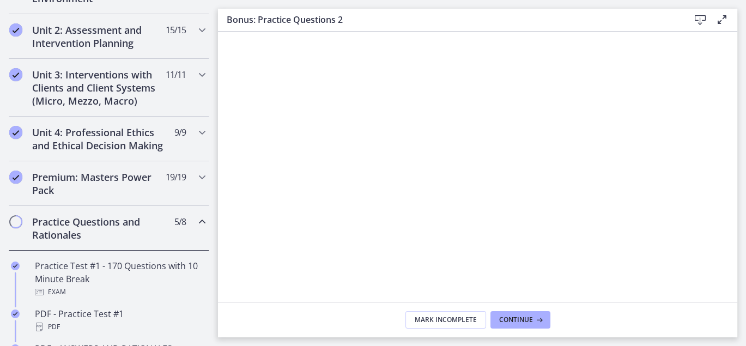 The width and height of the screenshot is (746, 346). Describe the element at coordinates (446, 320) in the screenshot. I see `button: Mark Incomplete` at that location.